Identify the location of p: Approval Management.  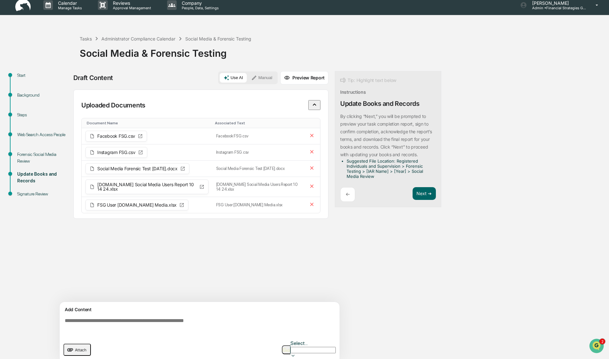
(131, 8).